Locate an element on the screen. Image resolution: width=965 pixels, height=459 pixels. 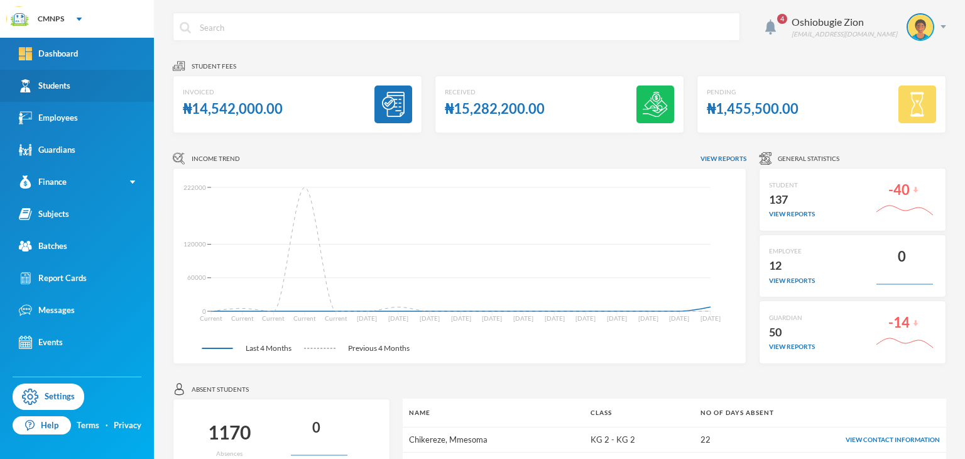
div: ₦15,282,200.00 is located at coordinates (494, 109).